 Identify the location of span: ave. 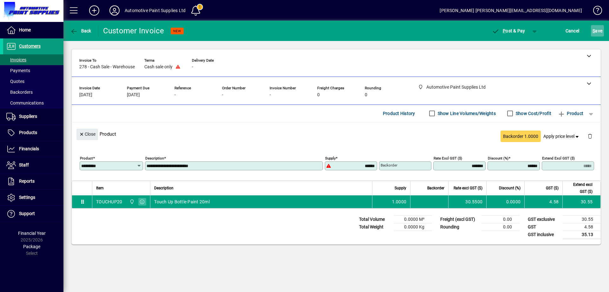
(597, 31).